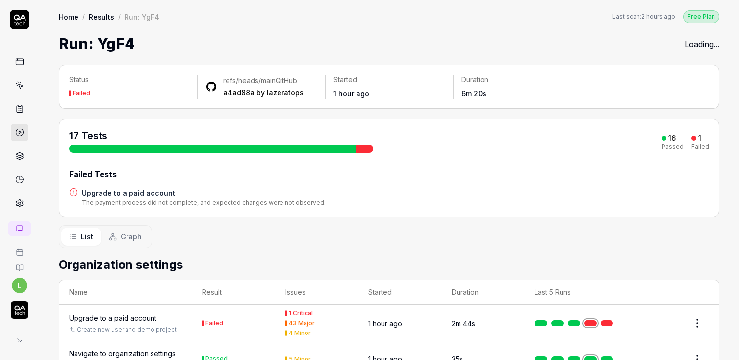  Describe the element at coordinates (701, 16) in the screenshot. I see `button: Free Plan` at that location.